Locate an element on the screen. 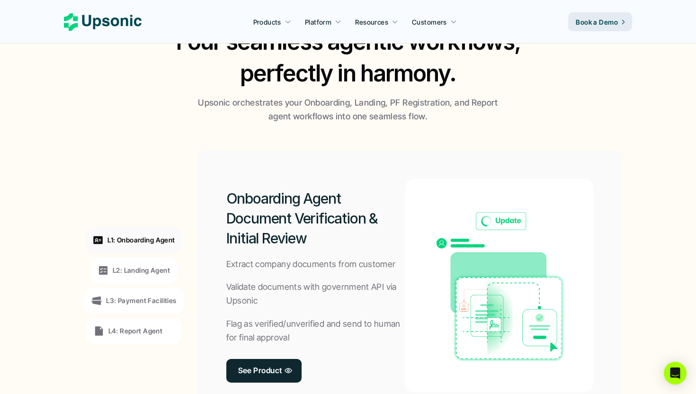 The height and width of the screenshot is (394, 696). p: Flag as verified/unverified and send to human for final approval is located at coordinates (316, 331).